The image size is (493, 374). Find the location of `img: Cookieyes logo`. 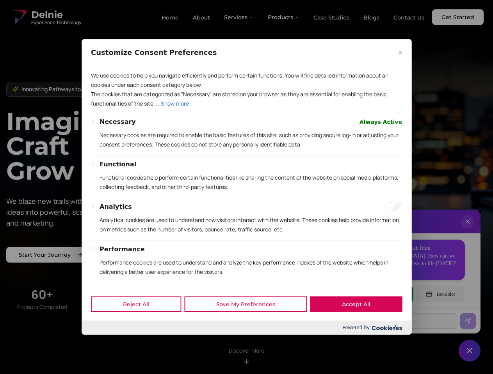

img: Cookieyes logo is located at coordinates (386, 328).